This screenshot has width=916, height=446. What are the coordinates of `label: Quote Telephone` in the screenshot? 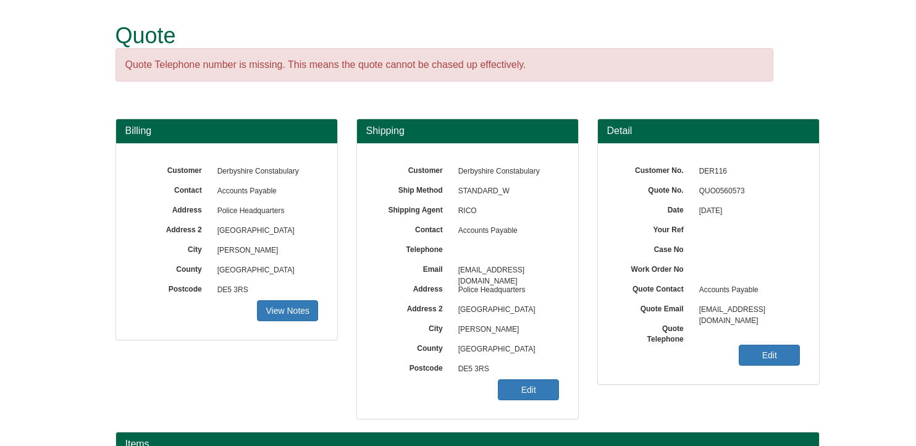 It's located at (655, 332).